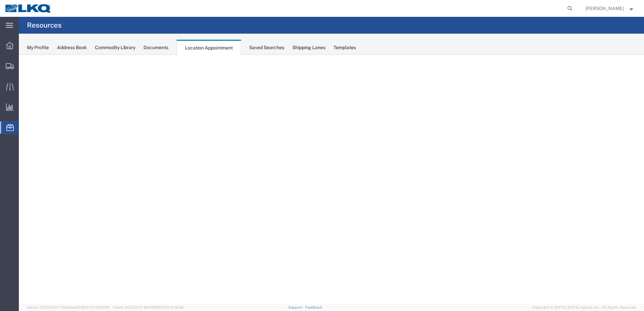 Image resolution: width=644 pixels, height=311 pixels. Describe the element at coordinates (72, 48) in the screenshot. I see `div: Address Book` at that location.